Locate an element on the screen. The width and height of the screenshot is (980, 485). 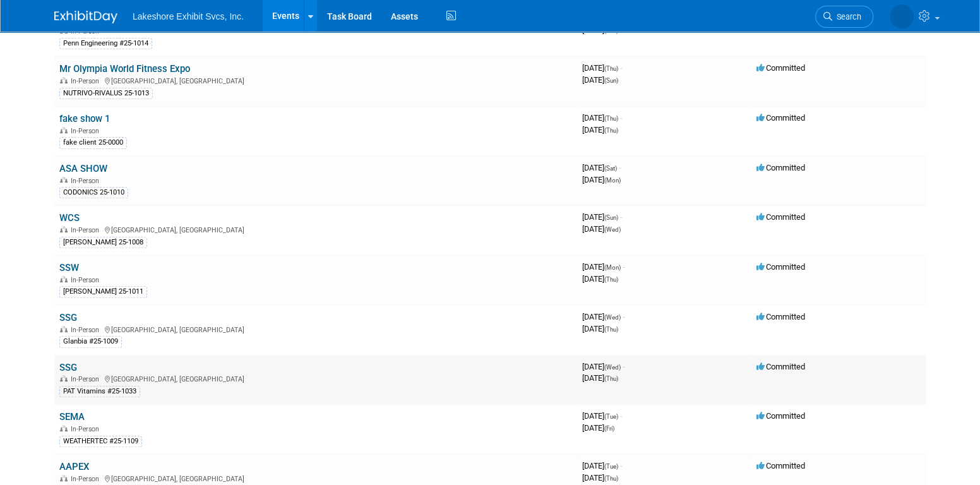
a: SSW is located at coordinates (69, 267).